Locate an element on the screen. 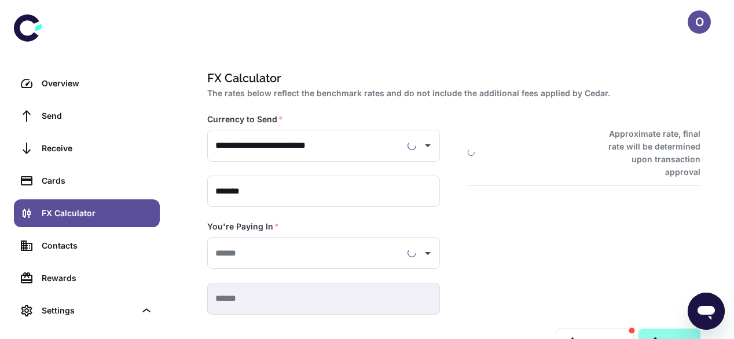 This screenshot has width=734, height=339. div: Cards is located at coordinates (97, 181).